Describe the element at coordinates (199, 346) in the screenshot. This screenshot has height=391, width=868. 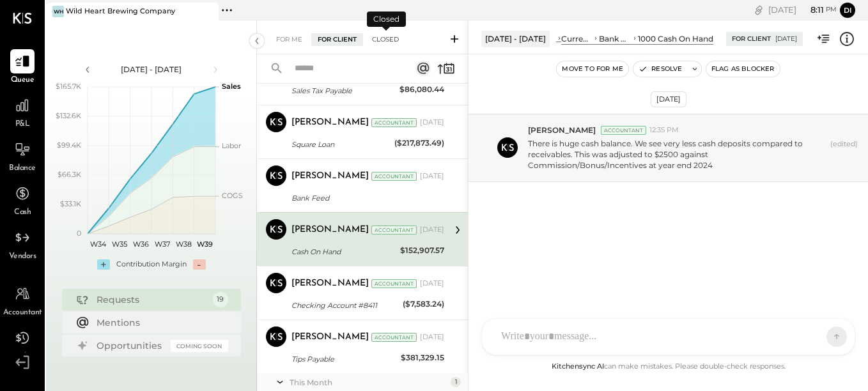
I see `div: Coming Soon` at that location.